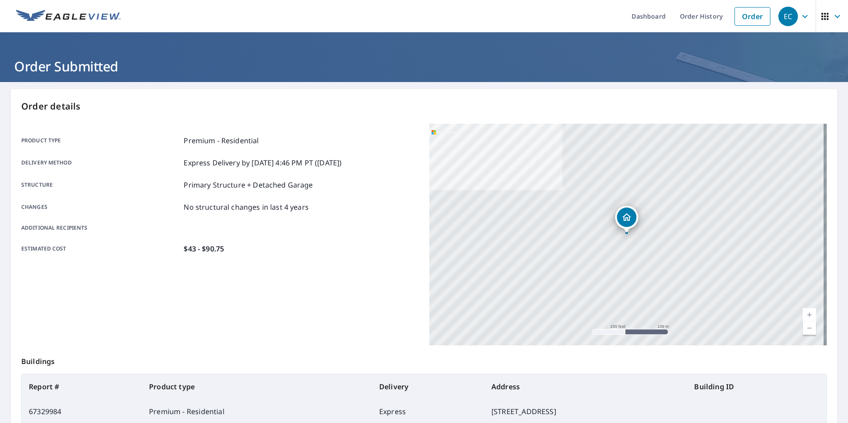  Describe the element at coordinates (428, 387) in the screenshot. I see `th: Delivery` at that location.